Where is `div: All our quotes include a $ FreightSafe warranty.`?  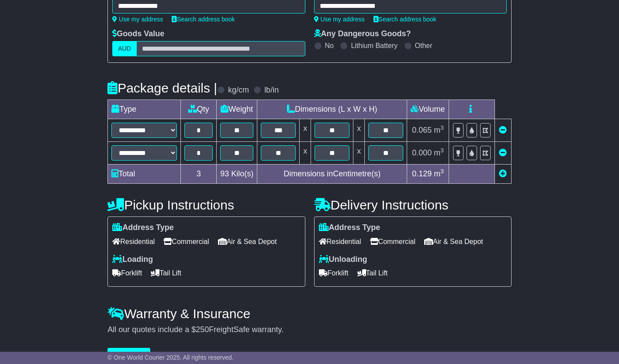 div: All our quotes include a $ FreightSafe warranty. is located at coordinates (309, 330).